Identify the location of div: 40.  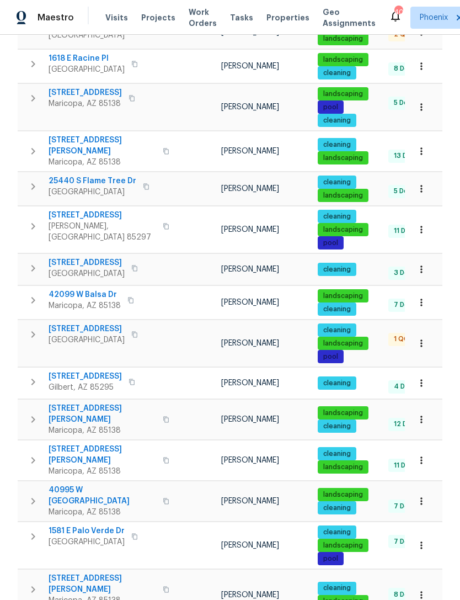
(398, 12).